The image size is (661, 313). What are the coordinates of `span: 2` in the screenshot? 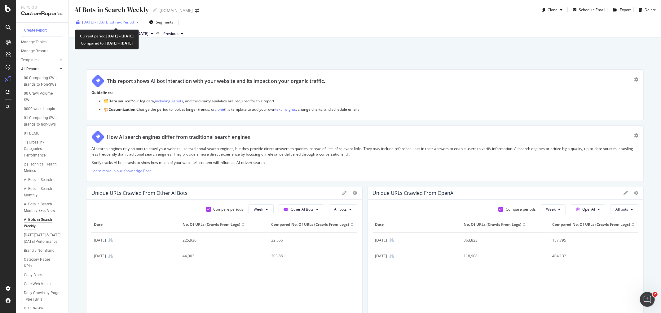 It's located at (655, 295).